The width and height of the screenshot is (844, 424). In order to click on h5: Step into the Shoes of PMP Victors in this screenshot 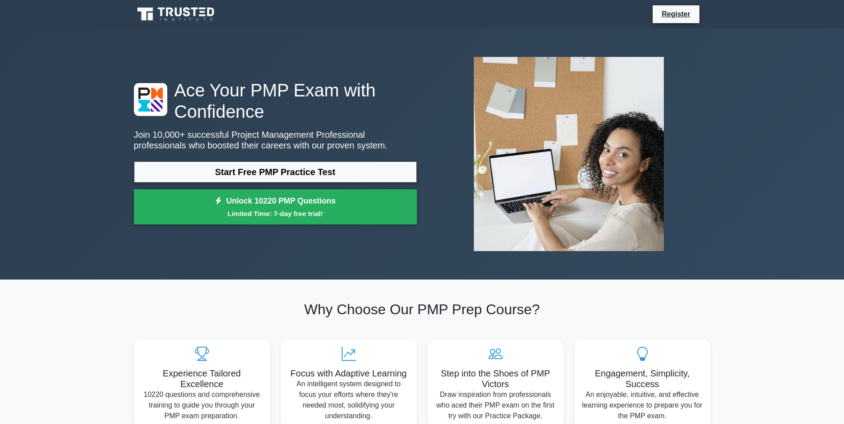, I will do `click(495, 379)`.